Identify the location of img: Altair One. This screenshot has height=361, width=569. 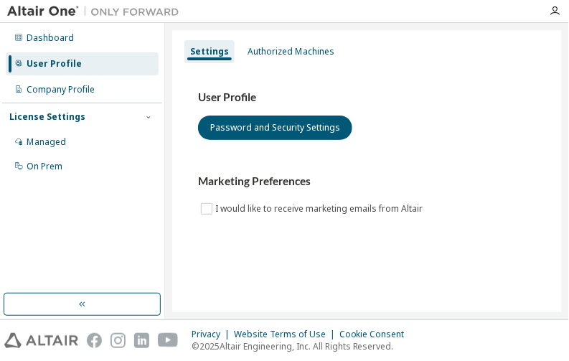
(97, 11).